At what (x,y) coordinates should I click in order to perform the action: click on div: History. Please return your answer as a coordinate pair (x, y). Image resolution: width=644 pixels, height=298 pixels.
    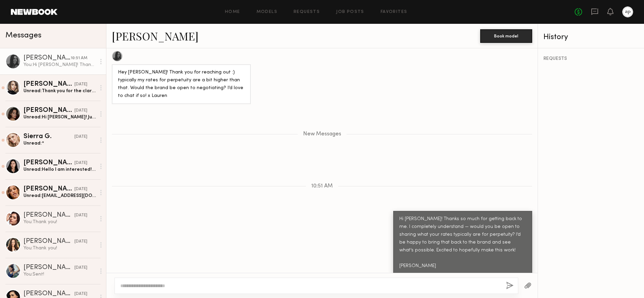
    Looking at the image, I should click on (591, 37).